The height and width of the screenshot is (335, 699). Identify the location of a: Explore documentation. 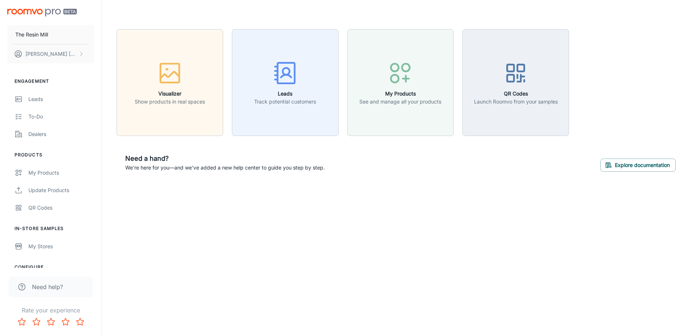
(638, 164).